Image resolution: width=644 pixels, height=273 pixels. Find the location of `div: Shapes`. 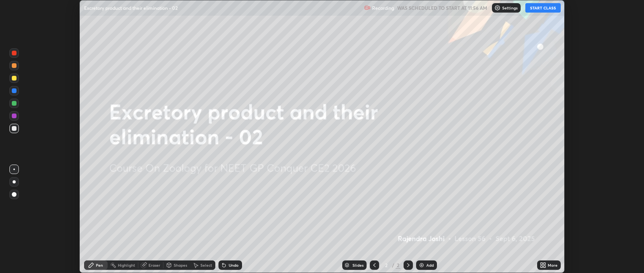

div: Shapes is located at coordinates (180, 265).